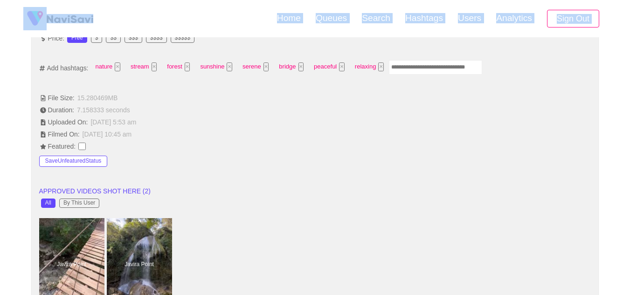  Describe the element at coordinates (58, 147) in the screenshot. I see `span: Featured:` at that location.